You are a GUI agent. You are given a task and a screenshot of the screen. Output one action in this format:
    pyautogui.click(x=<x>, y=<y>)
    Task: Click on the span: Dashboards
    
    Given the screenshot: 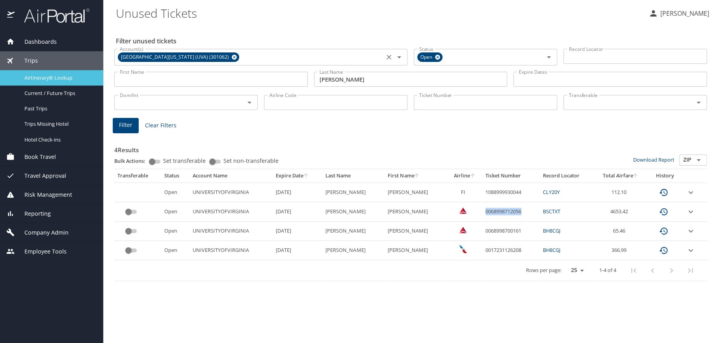 What is the action you would take?
    pyautogui.click(x=35, y=42)
    